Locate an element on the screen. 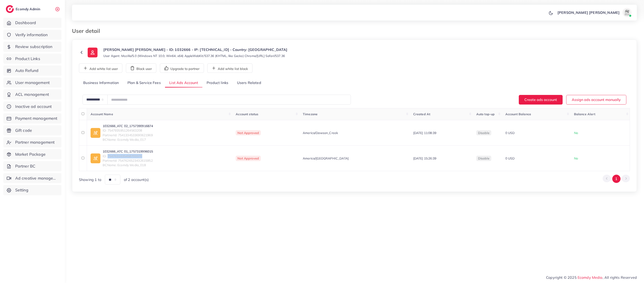  a: 1032666_ATC 02_1757390916874 is located at coordinates (128, 126).